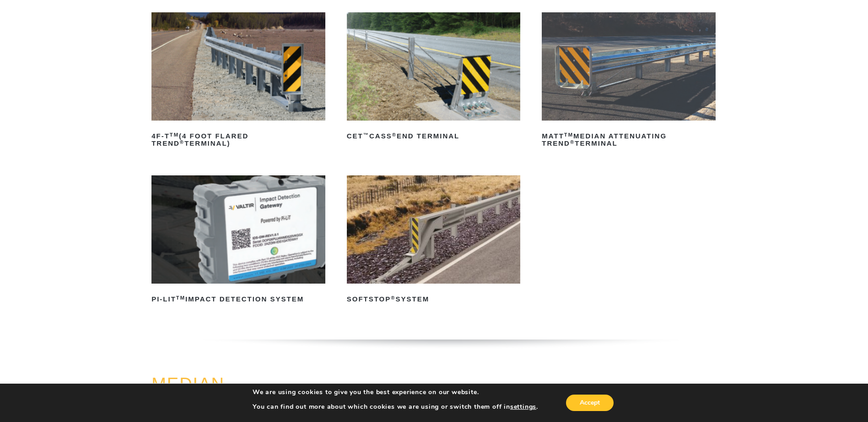 The image size is (868, 422). I want to click on a: PI-LITTMImpact Detection System, so click(239, 241).